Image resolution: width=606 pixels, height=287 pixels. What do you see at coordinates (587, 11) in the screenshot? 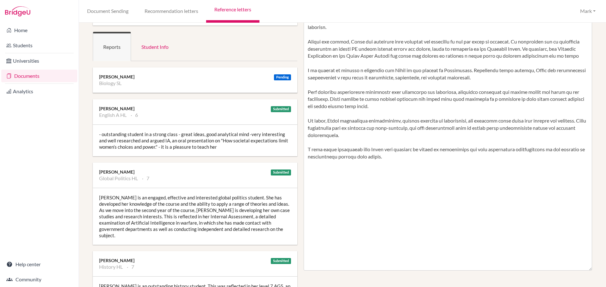
I see `button: Mark` at bounding box center [587, 11].